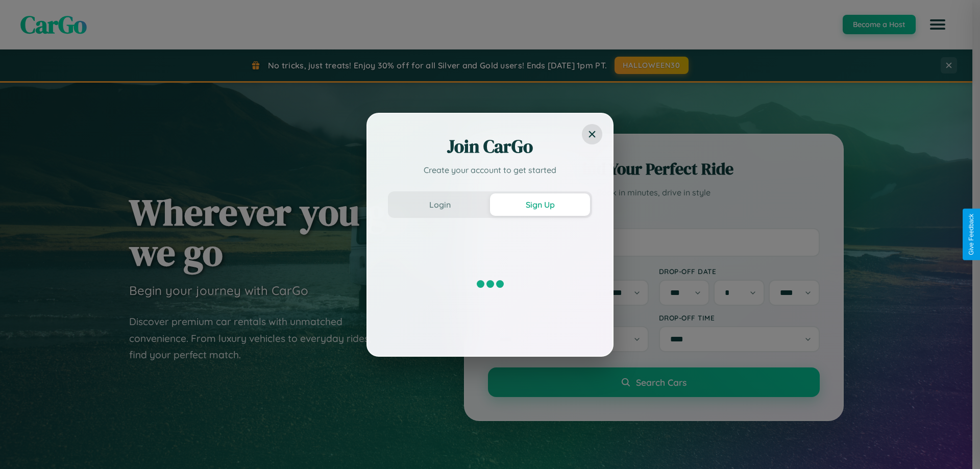 The height and width of the screenshot is (469, 980). Describe the element at coordinates (440, 205) in the screenshot. I see `button: Login` at that location.